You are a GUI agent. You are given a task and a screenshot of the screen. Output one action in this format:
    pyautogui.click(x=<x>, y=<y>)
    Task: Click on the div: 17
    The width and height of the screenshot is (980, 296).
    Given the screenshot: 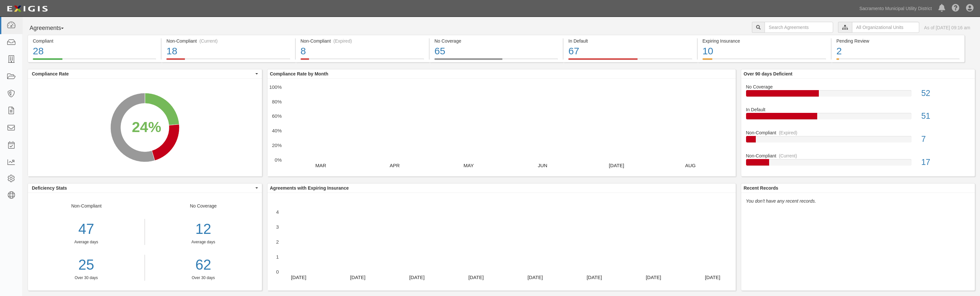 What is the action you would take?
    pyautogui.click(x=946, y=162)
    